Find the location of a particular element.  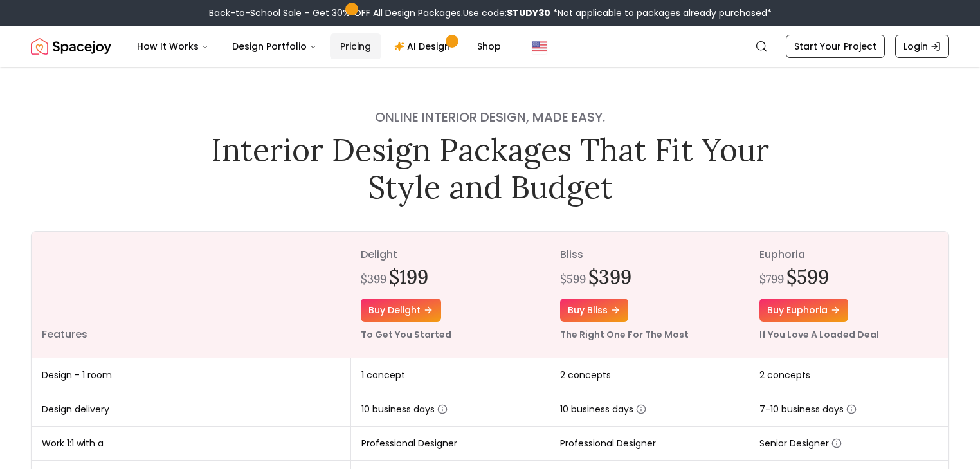

div: $399 is located at coordinates (374, 279).